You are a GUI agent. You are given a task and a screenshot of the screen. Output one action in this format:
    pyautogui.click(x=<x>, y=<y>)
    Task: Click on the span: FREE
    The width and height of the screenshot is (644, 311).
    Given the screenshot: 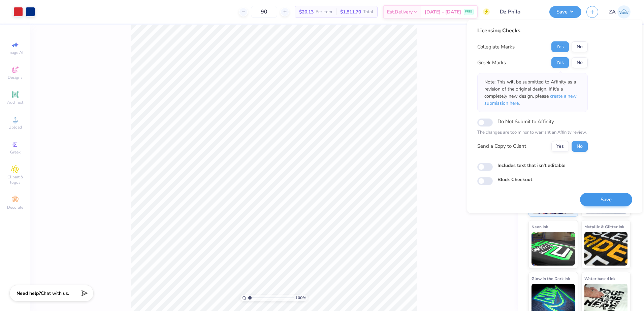 What is the action you would take?
    pyautogui.click(x=469, y=12)
    